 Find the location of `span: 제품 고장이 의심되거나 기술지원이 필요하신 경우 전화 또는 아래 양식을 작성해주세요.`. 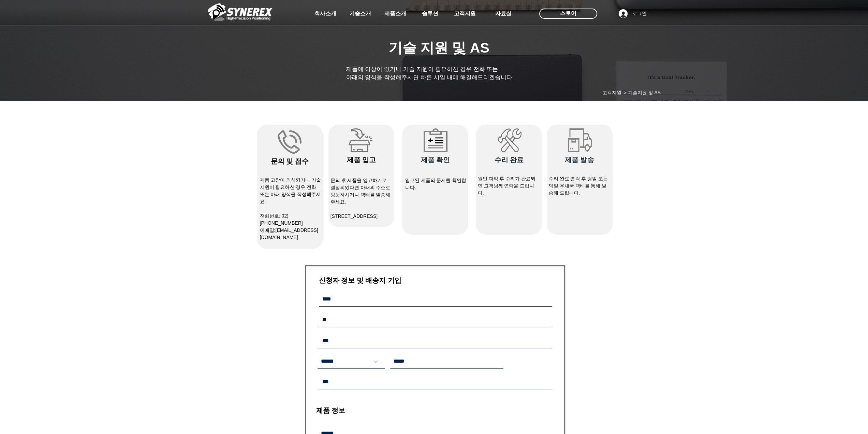

span: 제품 고장이 의심되거나 기술지원이 필요하신 경우 전화 또는 아래 양식을 작성해주세요. is located at coordinates (291, 191).